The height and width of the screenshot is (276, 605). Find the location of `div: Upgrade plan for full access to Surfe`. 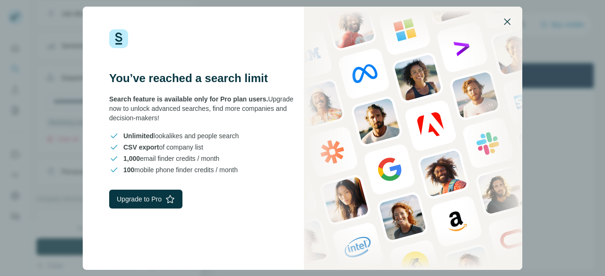

div: Upgrade plan for full access to Surfe is located at coordinates (189, 12).